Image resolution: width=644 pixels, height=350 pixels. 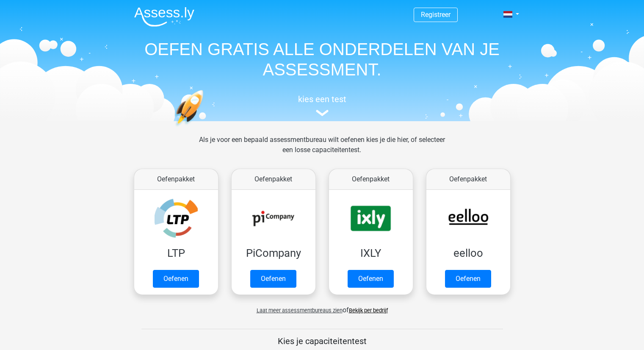 I want to click on h1: OEFEN GRATIS ALLE ONDERDELEN VAN JE ASSESSMENT., so click(x=322, y=60).